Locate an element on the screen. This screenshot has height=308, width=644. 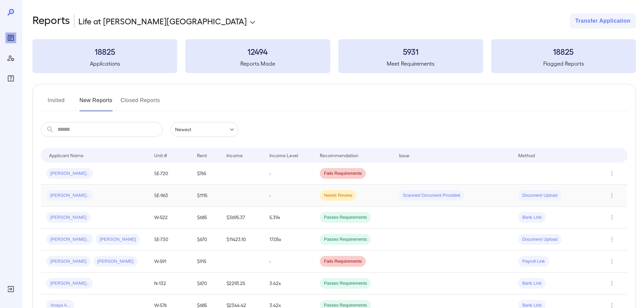
div: Rent is located at coordinates (203, 155).